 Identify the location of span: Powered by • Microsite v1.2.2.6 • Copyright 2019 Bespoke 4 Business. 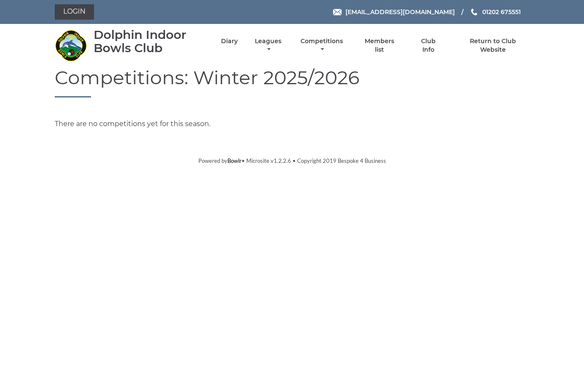
(292, 160).